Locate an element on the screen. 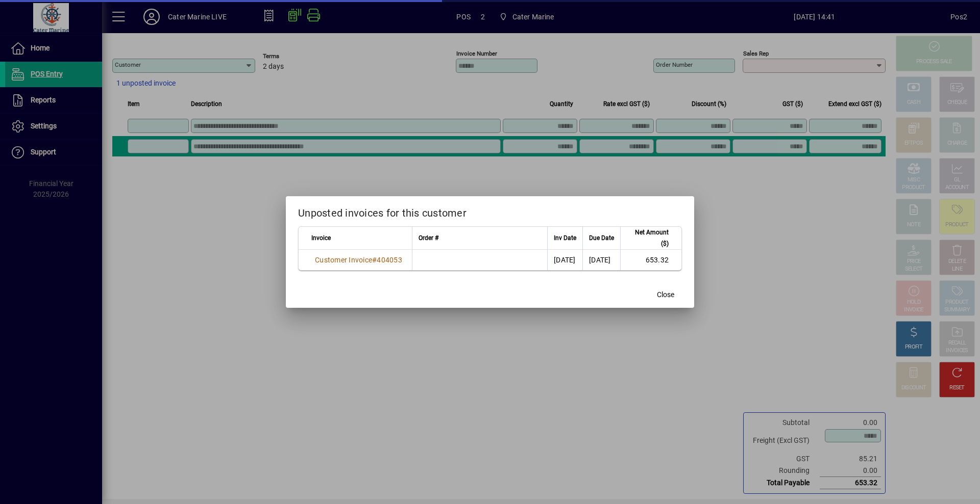  button: Close is located at coordinates (665, 295).